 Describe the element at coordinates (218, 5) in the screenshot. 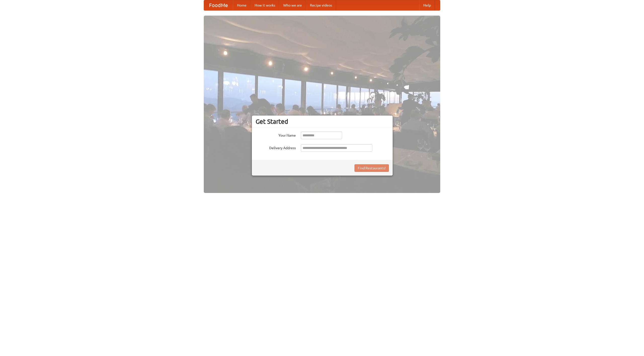

I see `a: FoodMe` at that location.